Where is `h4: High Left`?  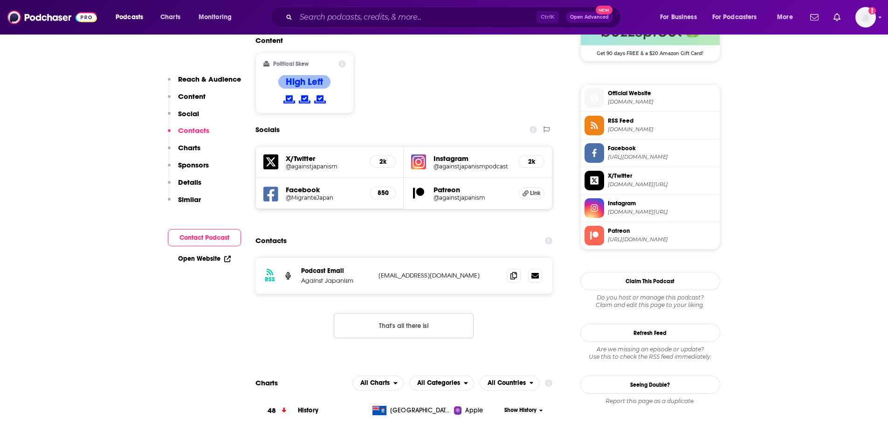
h4: High Left is located at coordinates (304, 82).